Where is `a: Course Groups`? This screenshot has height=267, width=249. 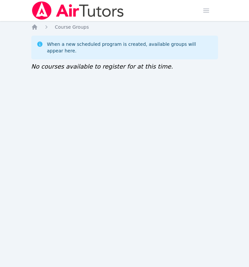
a: Course Groups is located at coordinates (72, 27).